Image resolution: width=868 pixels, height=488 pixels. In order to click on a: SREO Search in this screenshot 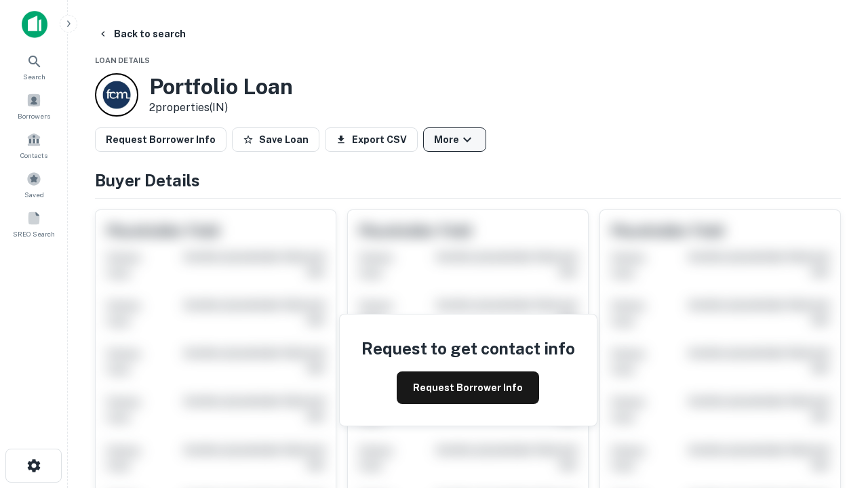, I will do `click(34, 224)`.